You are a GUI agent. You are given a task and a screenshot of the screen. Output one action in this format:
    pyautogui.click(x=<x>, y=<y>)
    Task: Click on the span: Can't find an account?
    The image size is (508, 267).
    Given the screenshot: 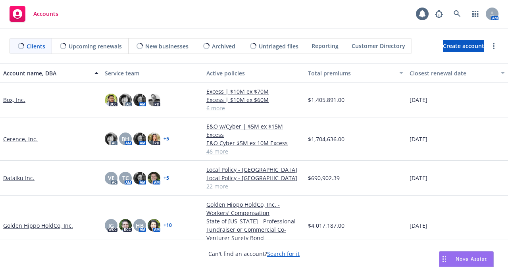 What is the action you would take?
    pyautogui.click(x=254, y=254)
    